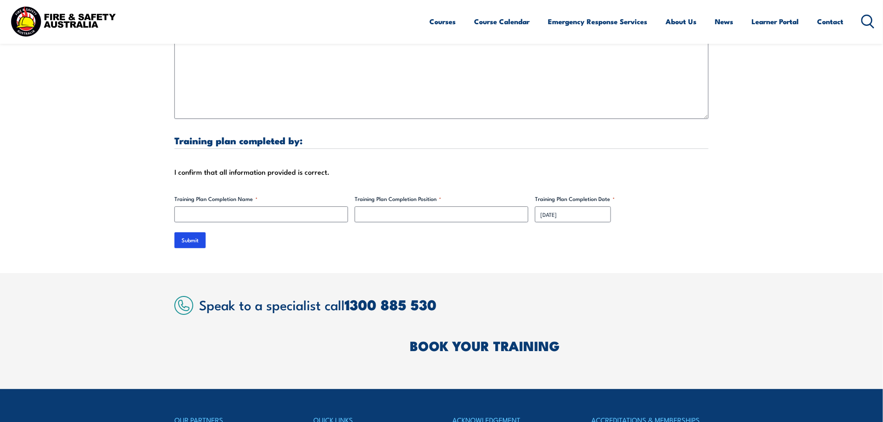 This screenshot has width=883, height=422. Describe the element at coordinates (443, 21) in the screenshot. I see `a: Courses` at that location.